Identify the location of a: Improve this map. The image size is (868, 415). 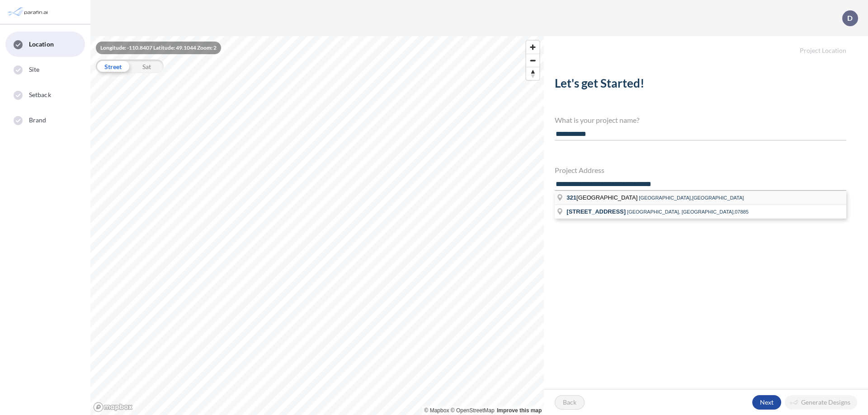
(518, 411).